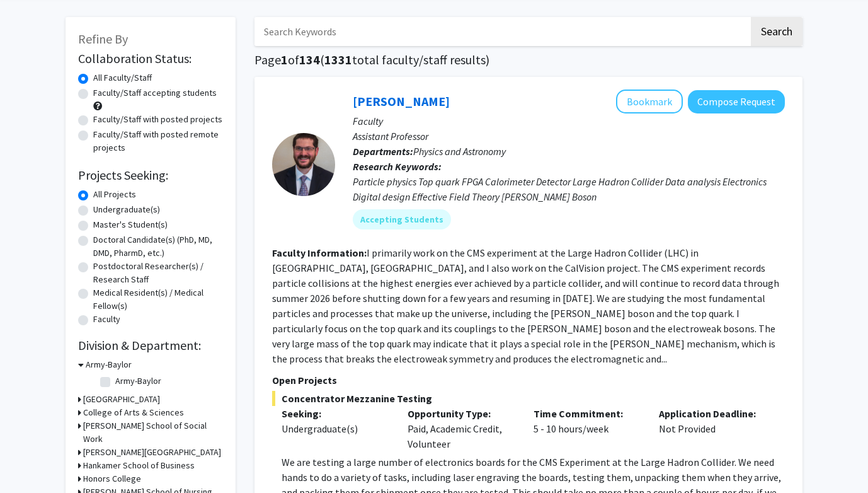 The height and width of the screenshot is (493, 868). What do you see at coordinates (383, 151) in the screenshot?
I see `b: Departments:` at bounding box center [383, 151].